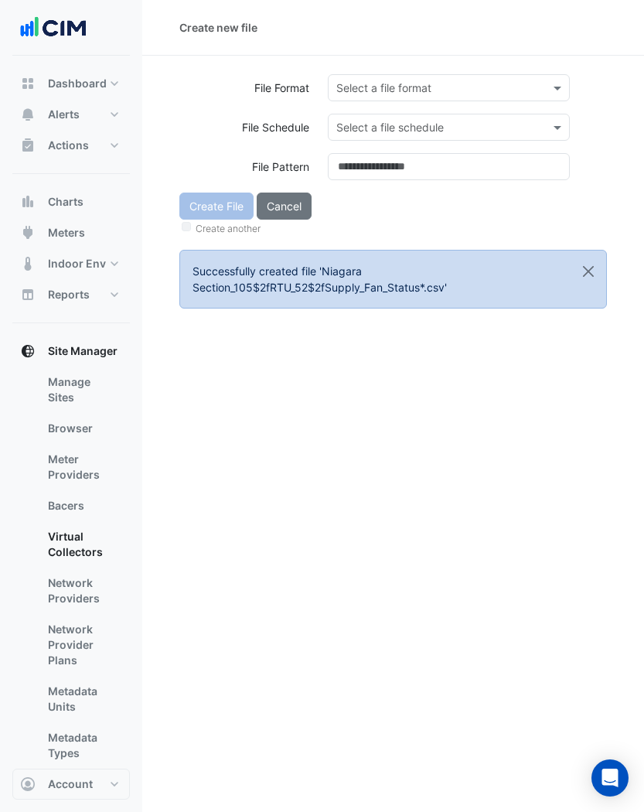 This screenshot has height=812, width=644. What do you see at coordinates (71, 84) in the screenshot?
I see `button: Dashboard` at bounding box center [71, 84].